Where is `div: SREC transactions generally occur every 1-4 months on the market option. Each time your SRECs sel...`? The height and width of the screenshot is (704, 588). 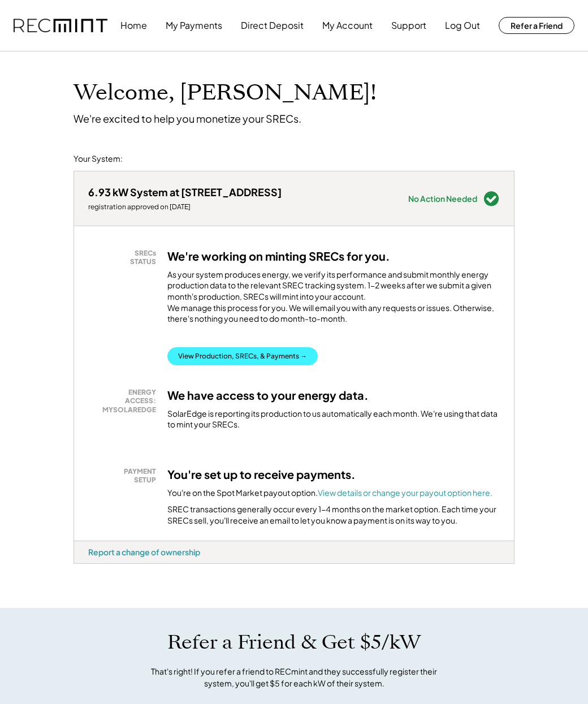 div: SREC transactions generally occur every 1-4 months on the market option. Each time your SRECs sel... is located at coordinates (333, 515).